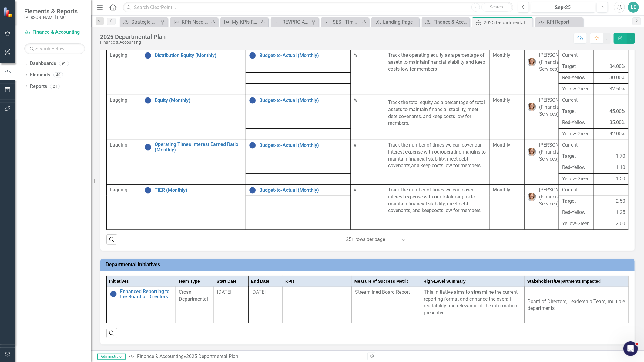 The image size is (644, 362). I want to click on img: ClearPoint Strategy, so click(8, 12).